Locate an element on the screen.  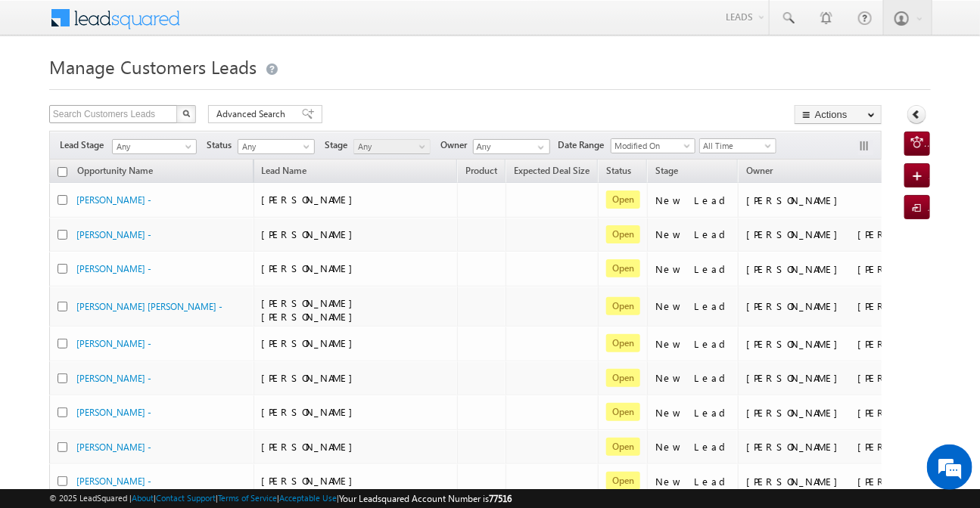
a: Acceptable Use is located at coordinates (308, 497).